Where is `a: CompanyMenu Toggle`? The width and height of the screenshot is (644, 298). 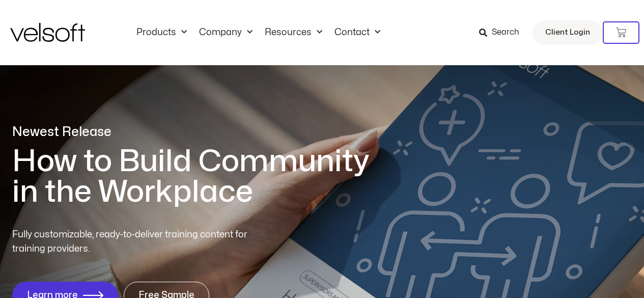 a: CompanyMenu Toggle is located at coordinates (226, 32).